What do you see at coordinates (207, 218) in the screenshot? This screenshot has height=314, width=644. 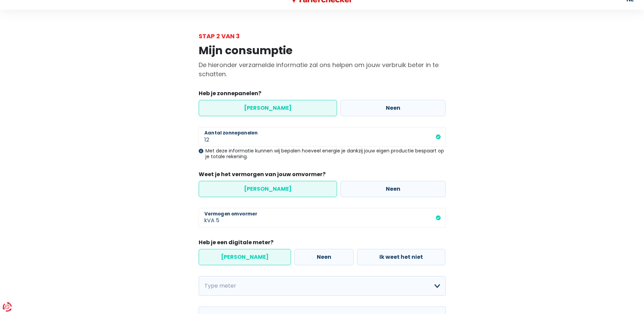 I see `span: kVA` at bounding box center [207, 218].